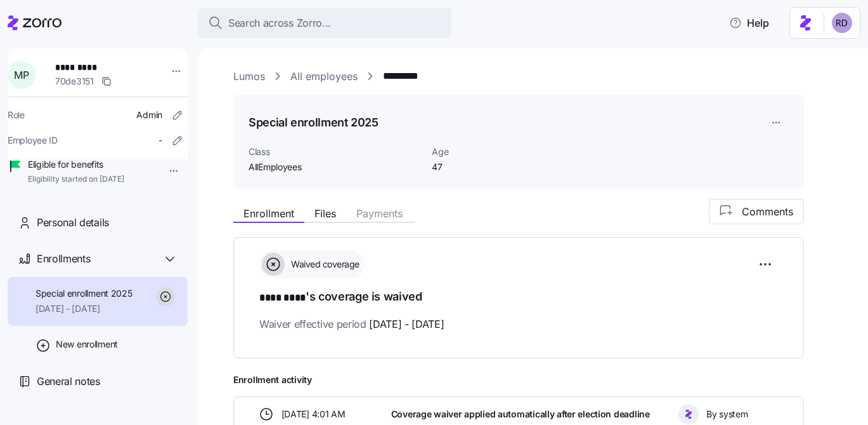 The image size is (868, 425). Describe the element at coordinates (843, 23) in the screenshot. I see `img: 6d862e07fa9c5eedf81a4422c42283ac` at that location.